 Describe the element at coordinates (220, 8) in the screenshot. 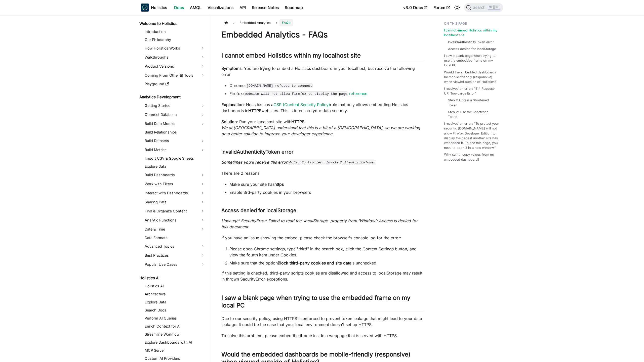

I see `a: Visualizations` at that location.